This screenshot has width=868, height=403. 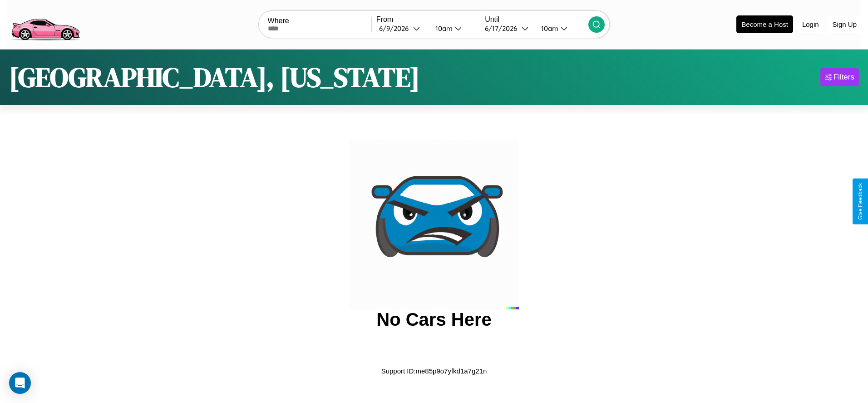 What do you see at coordinates (537, 20) in the screenshot?
I see `label: Until` at bounding box center [537, 20].